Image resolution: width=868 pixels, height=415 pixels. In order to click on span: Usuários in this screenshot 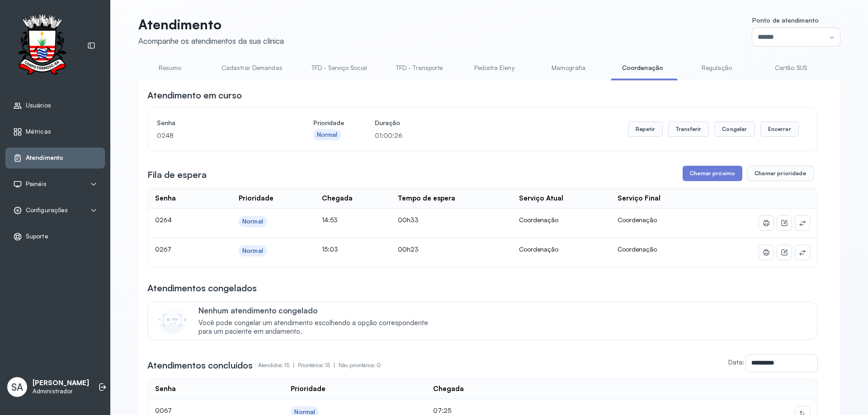, I will do `click(39, 105)`.